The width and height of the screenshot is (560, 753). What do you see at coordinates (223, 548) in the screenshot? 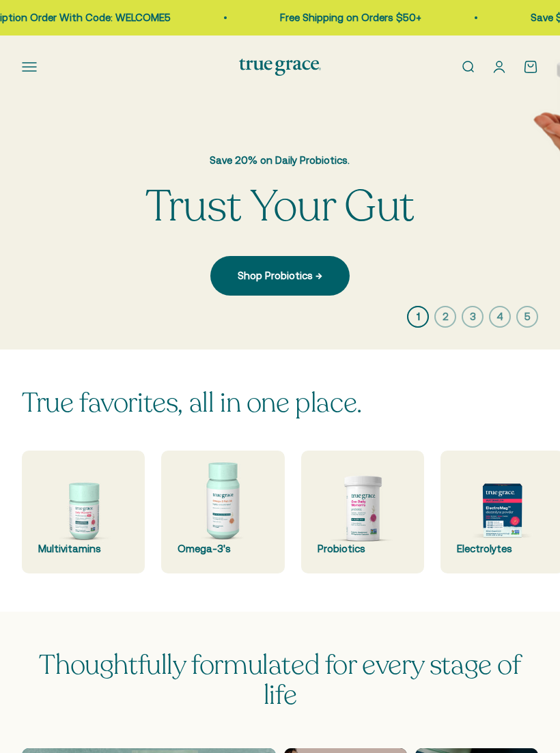
I see `div: Omega-3's` at bounding box center [223, 548].